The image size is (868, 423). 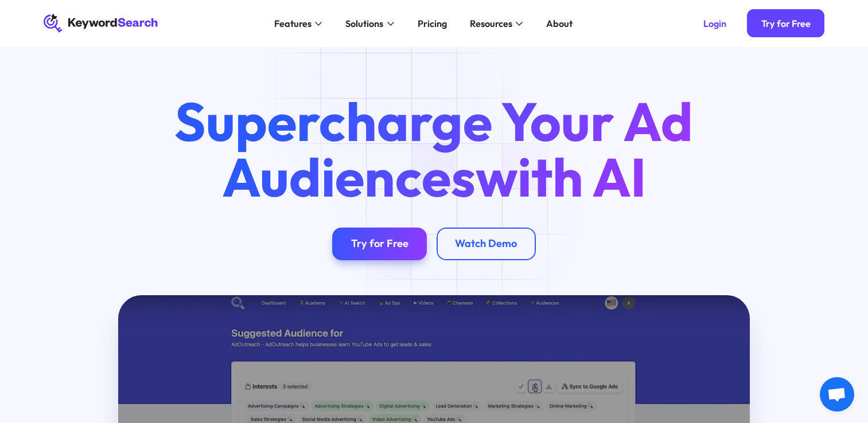 What do you see at coordinates (432, 23) in the screenshot?
I see `div: Pricing` at bounding box center [432, 23].